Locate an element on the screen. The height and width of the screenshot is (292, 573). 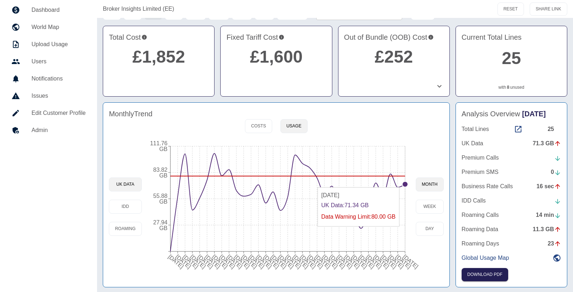
h5: Users is located at coordinates (58, 62).